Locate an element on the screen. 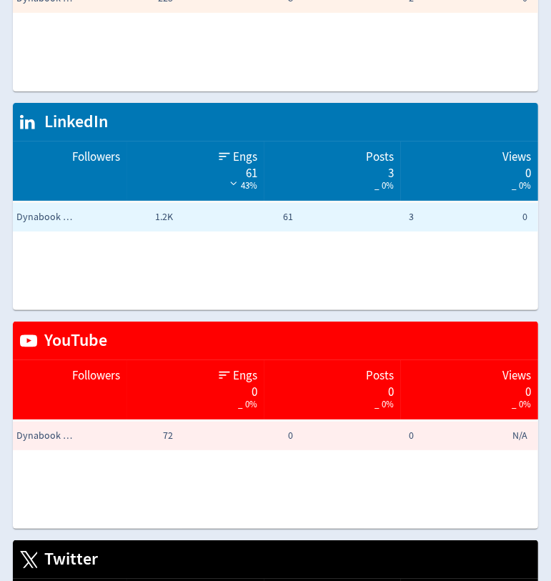 This screenshot has width=551, height=581. td: N/A is located at coordinates (477, 436).